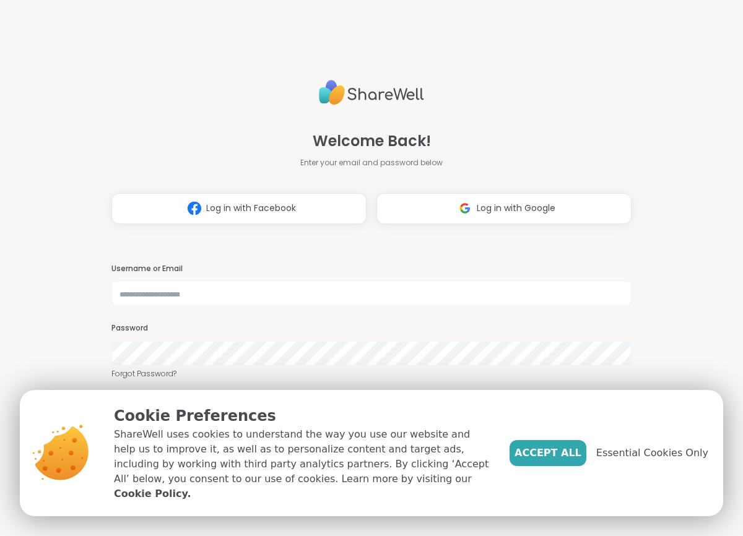 Image resolution: width=743 pixels, height=536 pixels. Describe the element at coordinates (239, 209) in the screenshot. I see `button: Log in with Facebook` at that location.